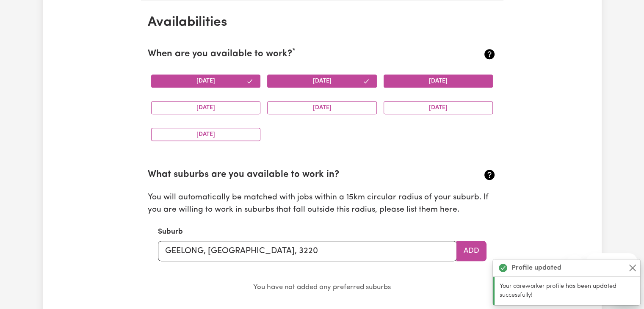  I want to click on label: Suburb, so click(170, 232).